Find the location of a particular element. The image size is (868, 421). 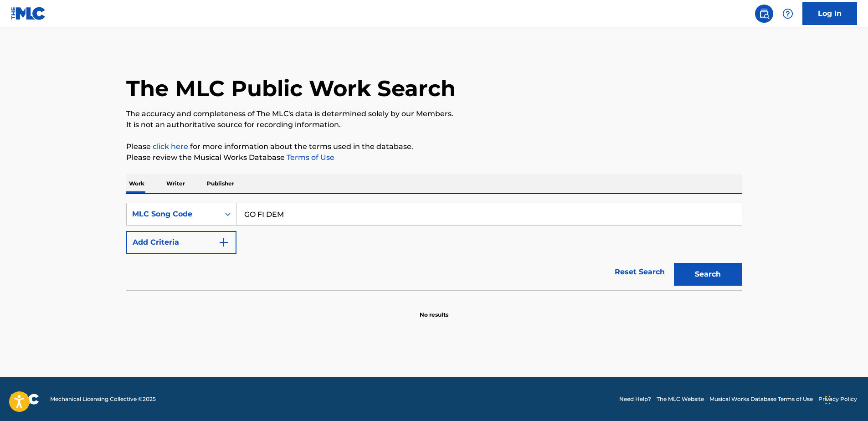

a: Reset Search is located at coordinates (640, 272).